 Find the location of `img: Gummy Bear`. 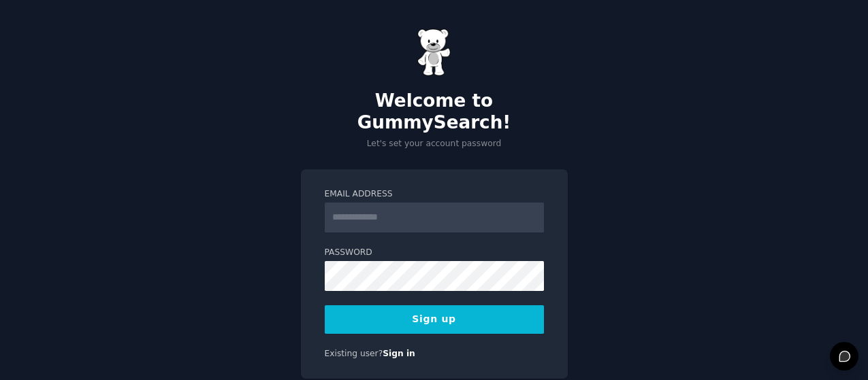

img: Gummy Bear is located at coordinates (434, 52).